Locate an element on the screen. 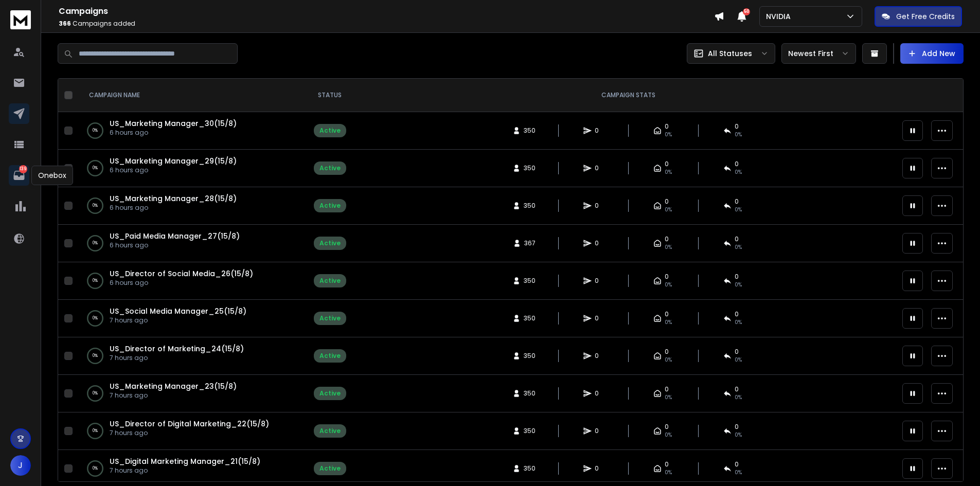 Image resolution: width=980 pixels, height=486 pixels. span: US_Marketing Manager_23(15/8) is located at coordinates (173, 386).